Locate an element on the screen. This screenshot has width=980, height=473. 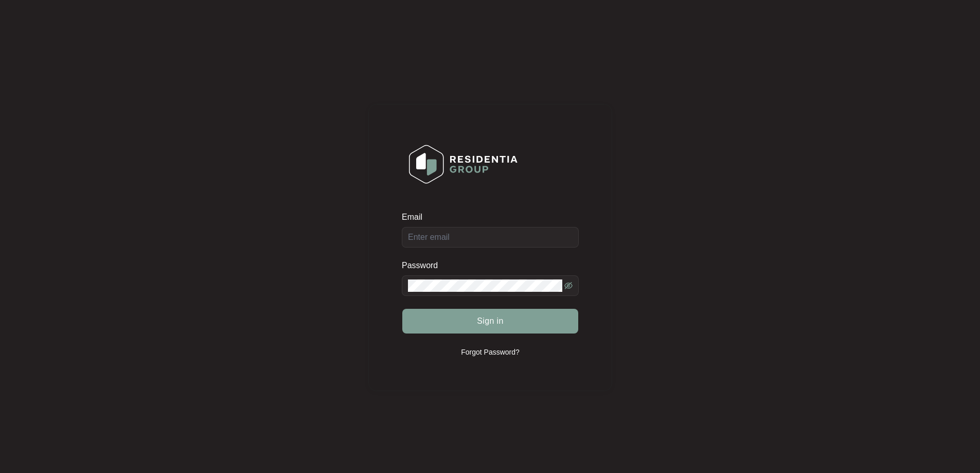
p: Forgot Password? is located at coordinates (490, 352).